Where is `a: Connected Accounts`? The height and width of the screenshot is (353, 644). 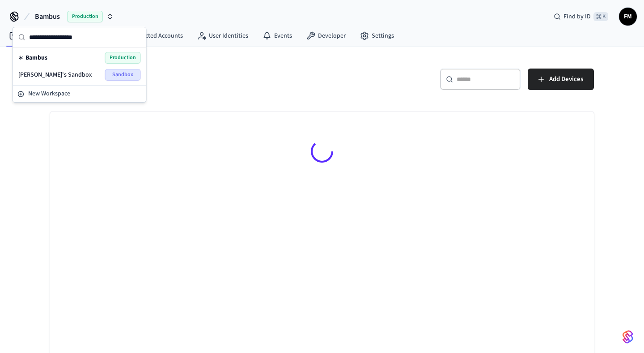 a: Connected Accounts is located at coordinates (149, 36).